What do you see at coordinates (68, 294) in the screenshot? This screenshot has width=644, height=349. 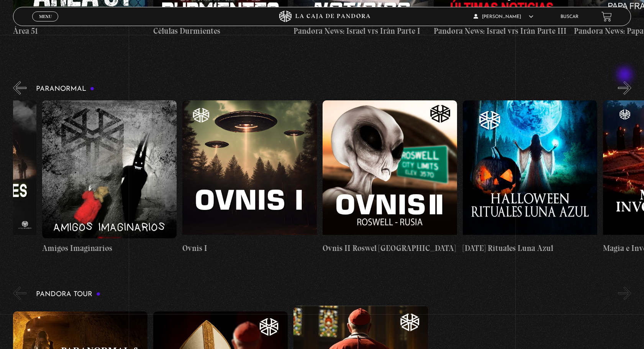 I see `h3: Pandora Tour` at bounding box center [68, 294].